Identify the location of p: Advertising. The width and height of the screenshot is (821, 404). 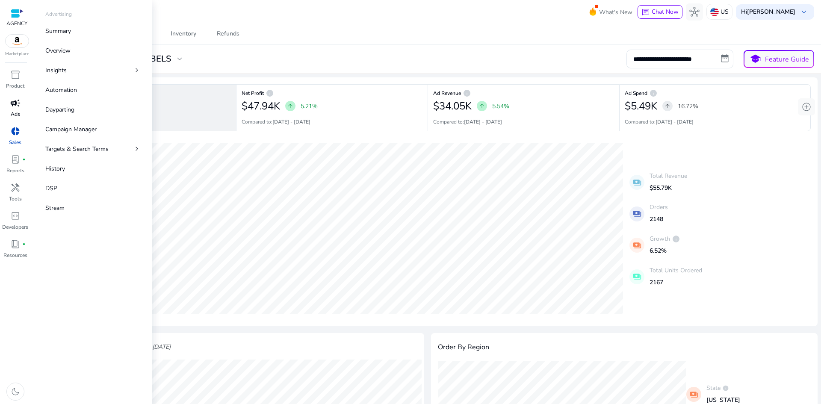
(59, 14).